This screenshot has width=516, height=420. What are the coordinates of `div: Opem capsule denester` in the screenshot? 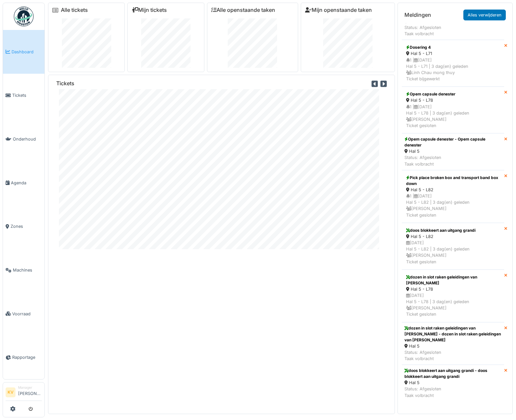 It's located at (453, 94).